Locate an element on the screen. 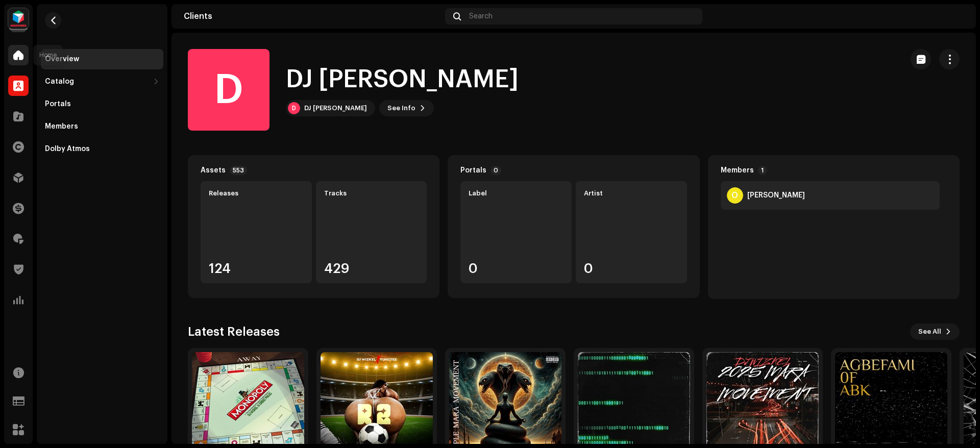  div: Catalog is located at coordinates (59, 81).